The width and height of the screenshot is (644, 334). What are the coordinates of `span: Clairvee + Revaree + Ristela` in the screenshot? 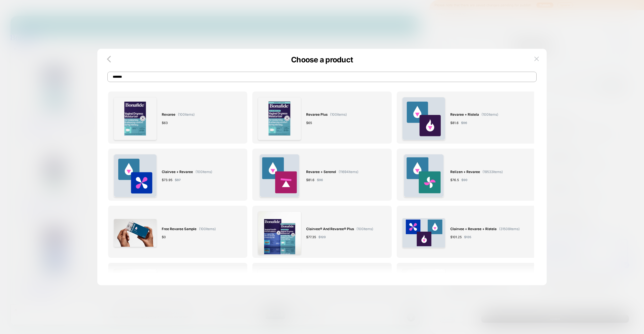 It's located at (473, 229).